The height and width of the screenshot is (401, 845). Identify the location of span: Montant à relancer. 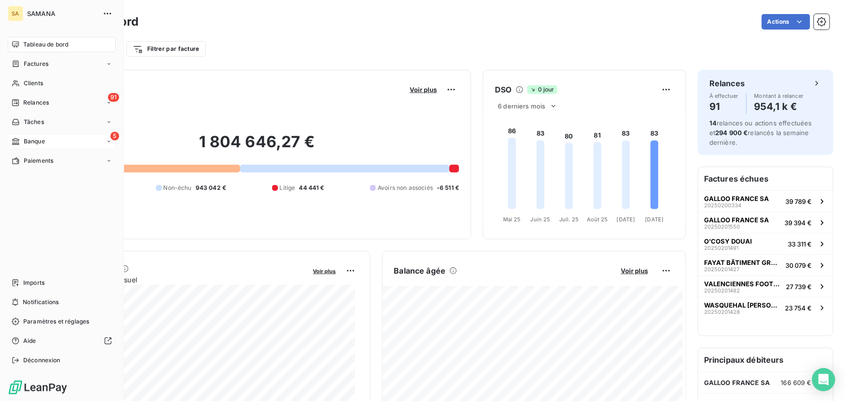
(779, 96).